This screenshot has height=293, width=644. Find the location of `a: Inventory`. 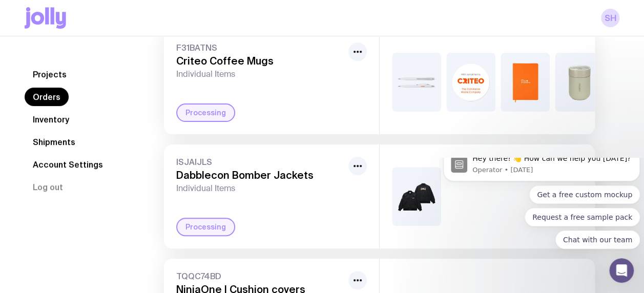

a: Inventory is located at coordinates (51, 119).